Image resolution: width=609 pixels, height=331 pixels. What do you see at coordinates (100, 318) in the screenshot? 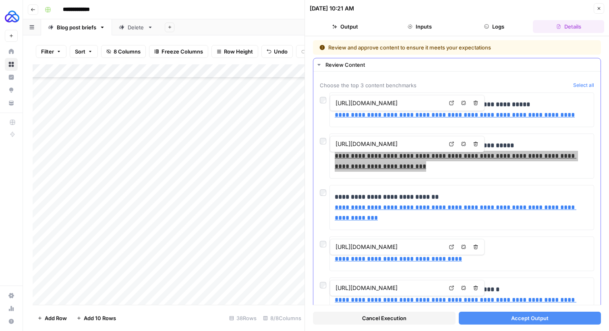
I see `span: Add 10 Rows` at bounding box center [100, 318].